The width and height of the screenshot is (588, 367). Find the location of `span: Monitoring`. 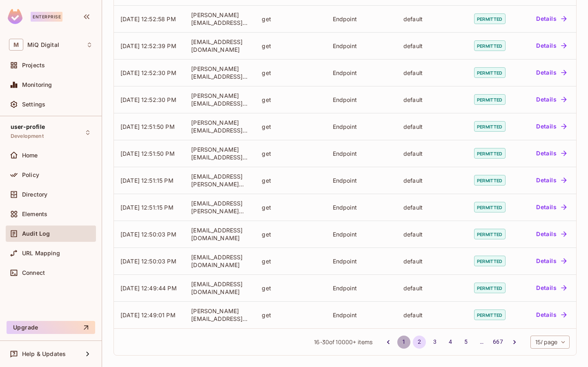

span: Monitoring is located at coordinates (37, 85).